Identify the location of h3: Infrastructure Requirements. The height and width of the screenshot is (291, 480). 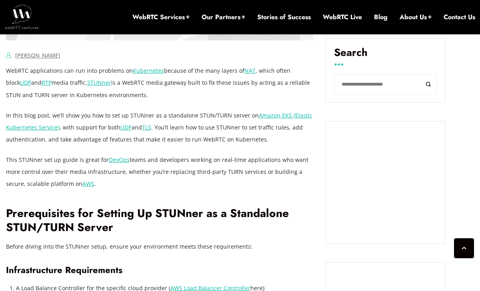
(160, 270).